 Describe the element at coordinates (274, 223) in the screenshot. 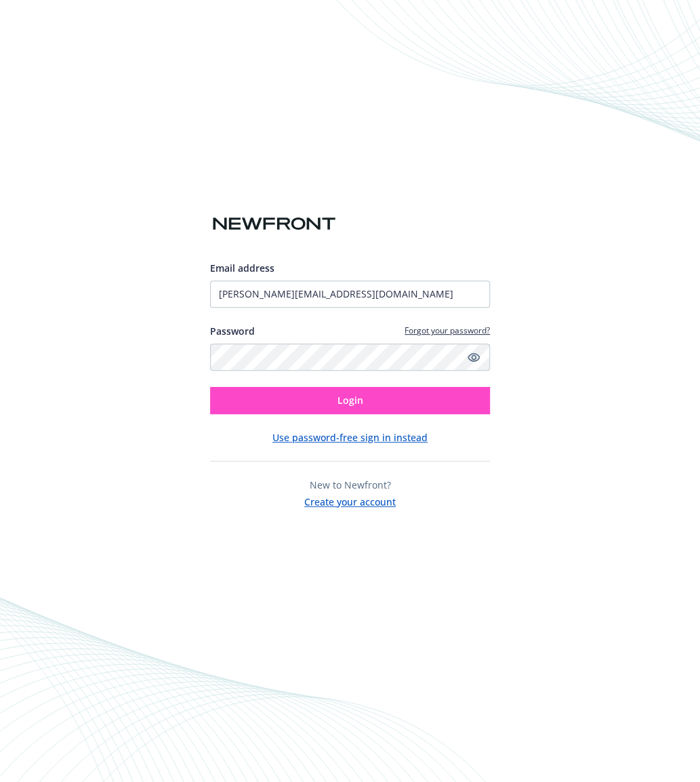

I see `img: Newfront logo` at that location.